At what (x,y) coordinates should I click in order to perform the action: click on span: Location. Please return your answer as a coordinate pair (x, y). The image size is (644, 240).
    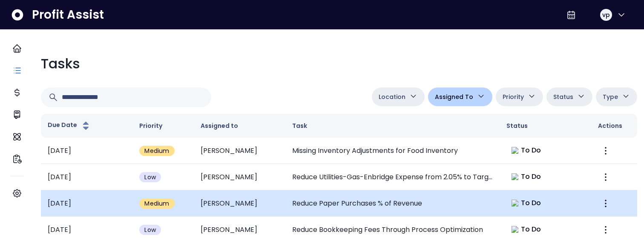
    Looking at the image, I should click on (392, 97).